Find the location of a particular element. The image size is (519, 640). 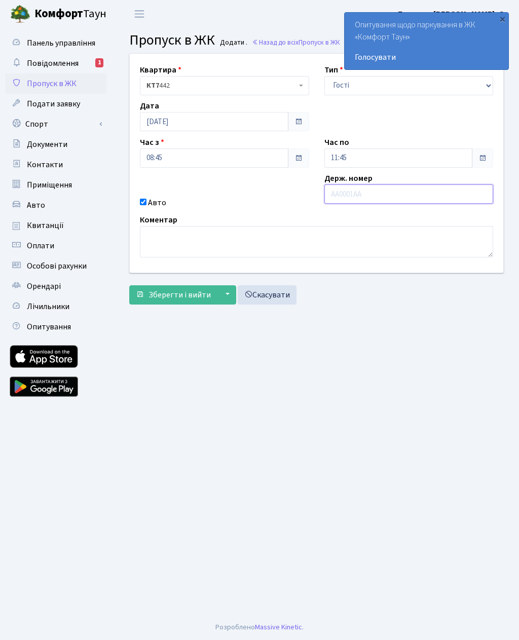

div: 1 is located at coordinates (99, 63).